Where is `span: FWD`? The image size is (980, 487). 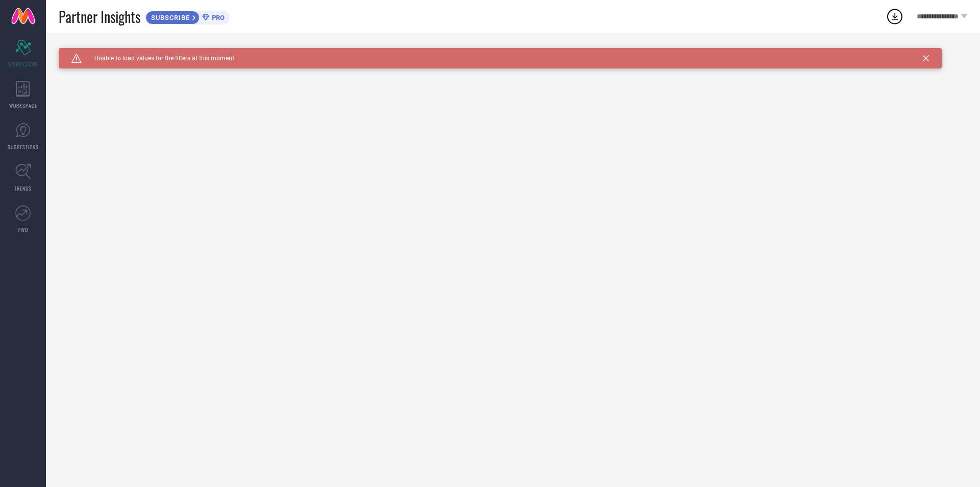
span: FWD is located at coordinates (23, 230).